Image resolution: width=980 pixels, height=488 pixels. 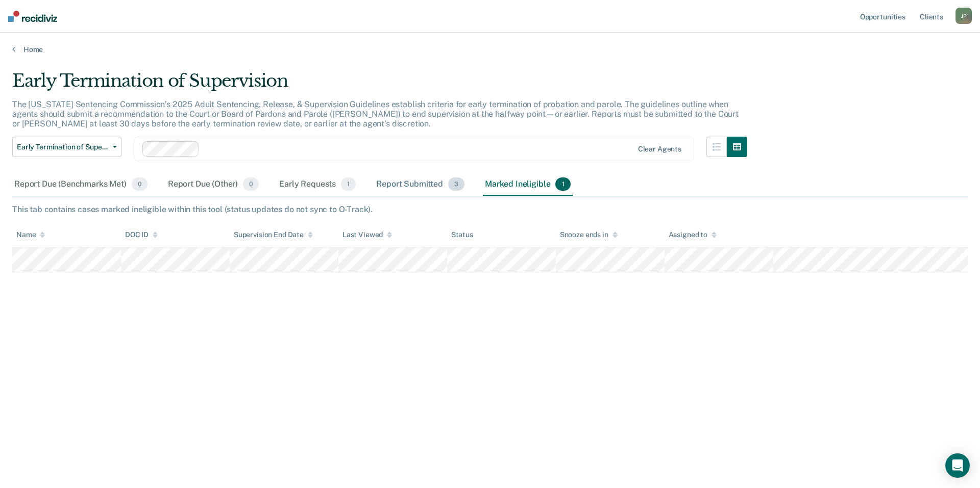 I want to click on div: Open Intercom Messenger, so click(x=957, y=466).